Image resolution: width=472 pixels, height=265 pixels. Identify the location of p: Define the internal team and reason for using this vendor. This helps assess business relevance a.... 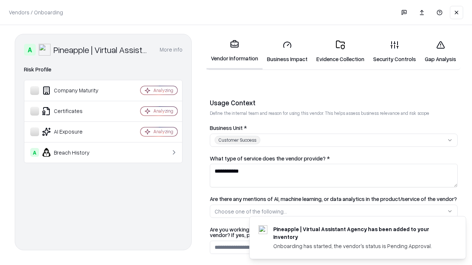
(333, 113).